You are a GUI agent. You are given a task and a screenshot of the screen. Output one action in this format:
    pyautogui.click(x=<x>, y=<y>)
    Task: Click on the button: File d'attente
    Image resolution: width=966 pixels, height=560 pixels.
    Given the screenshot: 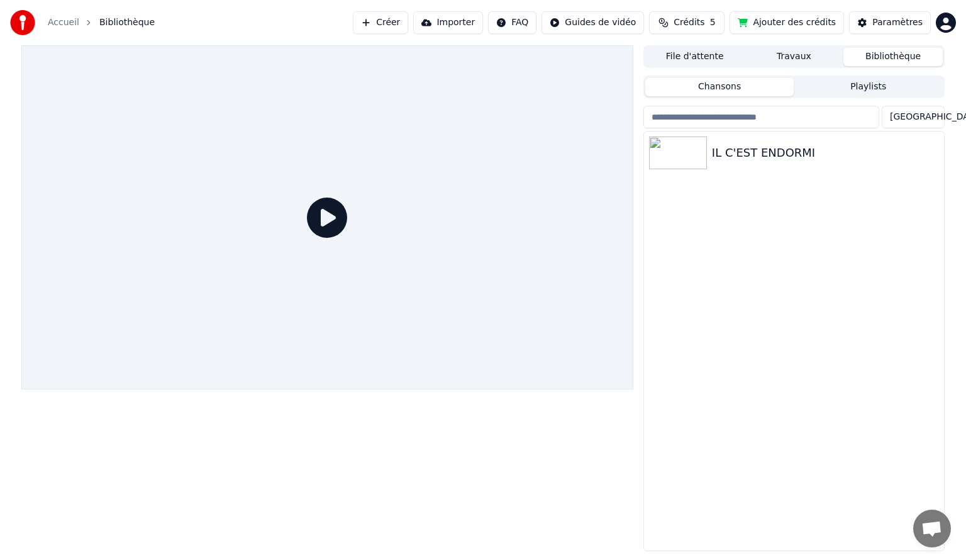 What is the action you would take?
    pyautogui.click(x=695, y=57)
    